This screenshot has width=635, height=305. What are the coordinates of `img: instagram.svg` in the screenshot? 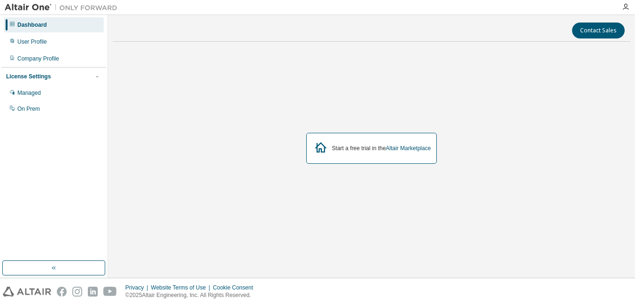 It's located at (77, 292).